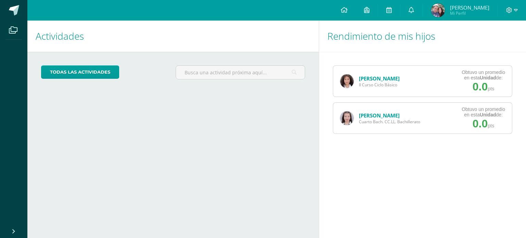 The width and height of the screenshot is (526, 238). Describe the element at coordinates (423, 36) in the screenshot. I see `h1: Rendimiento de mis hijos` at that location.